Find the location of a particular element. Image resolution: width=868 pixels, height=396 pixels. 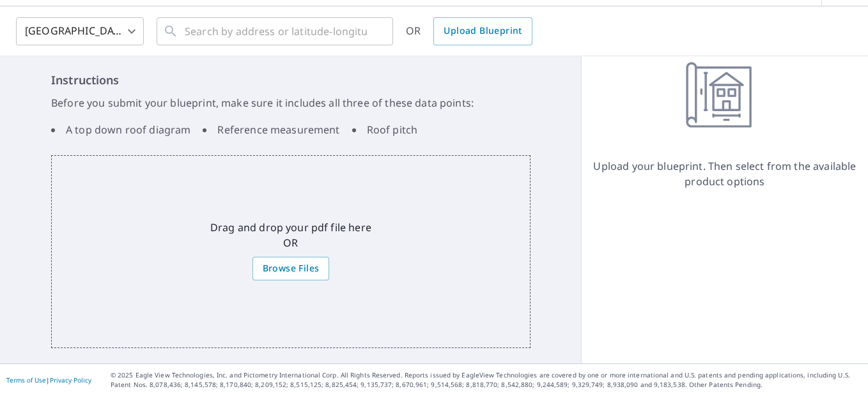

li: Roof pitch is located at coordinates (385, 129).